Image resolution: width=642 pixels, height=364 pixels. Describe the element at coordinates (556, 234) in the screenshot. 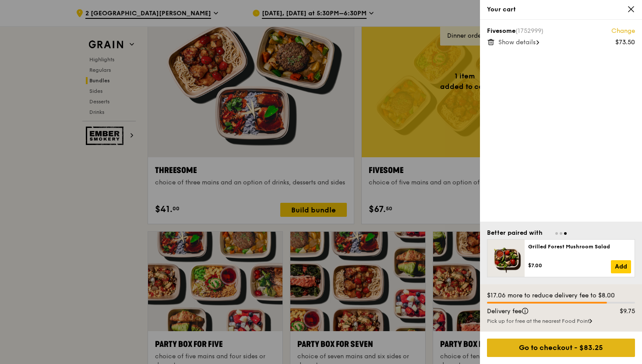

I see `span: Go to slide 1` at that location.